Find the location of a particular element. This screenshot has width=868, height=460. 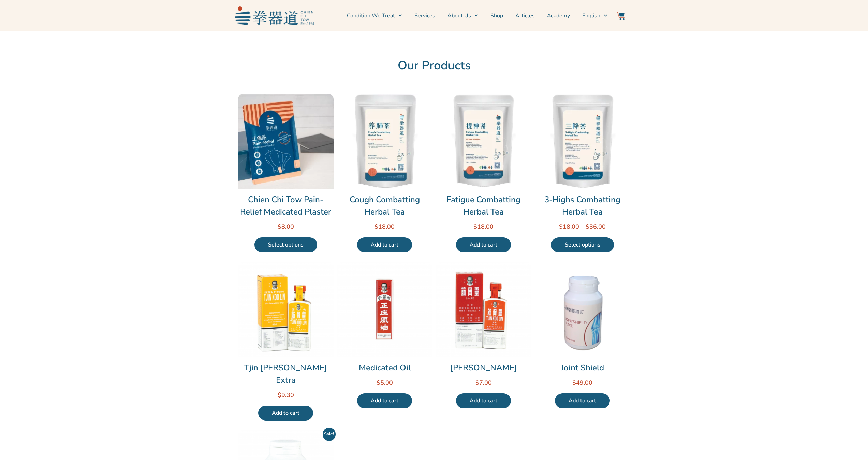

a: Add to cart: “Tjin Koo Lin” is located at coordinates (483, 401).